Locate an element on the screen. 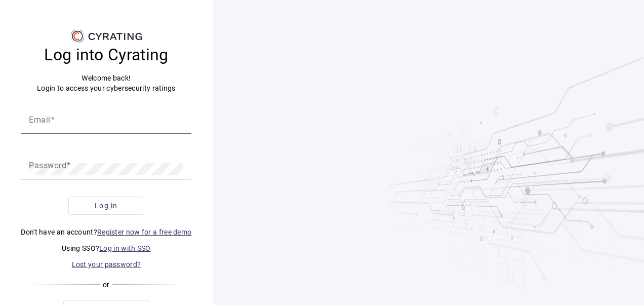  h3: Log into Cyrating is located at coordinates (106, 55).